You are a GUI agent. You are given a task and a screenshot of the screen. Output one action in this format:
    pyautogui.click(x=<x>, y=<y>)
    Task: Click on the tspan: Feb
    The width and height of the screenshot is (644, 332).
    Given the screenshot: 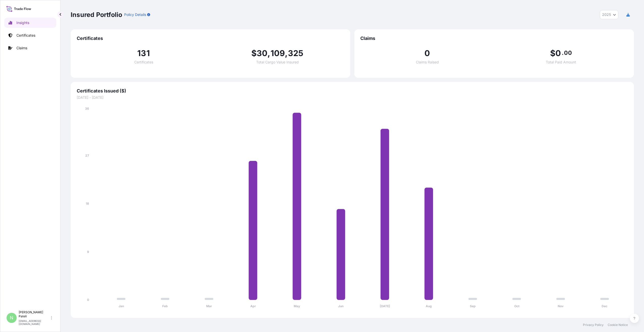 What is the action you would take?
    pyautogui.click(x=165, y=306)
    